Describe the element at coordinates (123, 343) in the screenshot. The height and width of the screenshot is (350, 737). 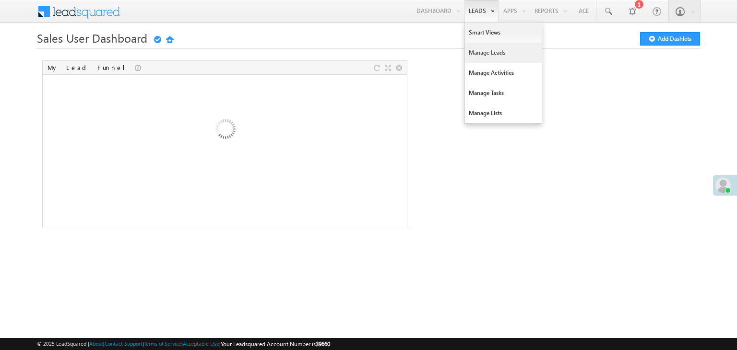
I see `a: Contact Support` at that location.